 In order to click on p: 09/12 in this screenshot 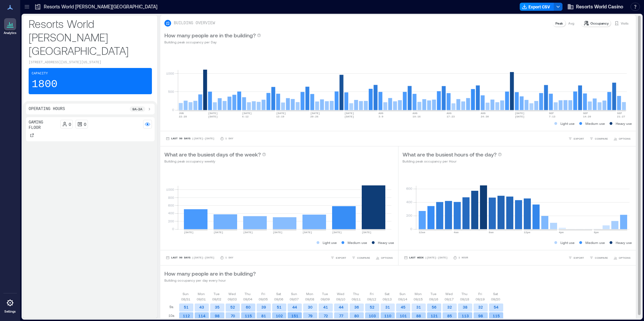, I will do `click(372, 299)`.